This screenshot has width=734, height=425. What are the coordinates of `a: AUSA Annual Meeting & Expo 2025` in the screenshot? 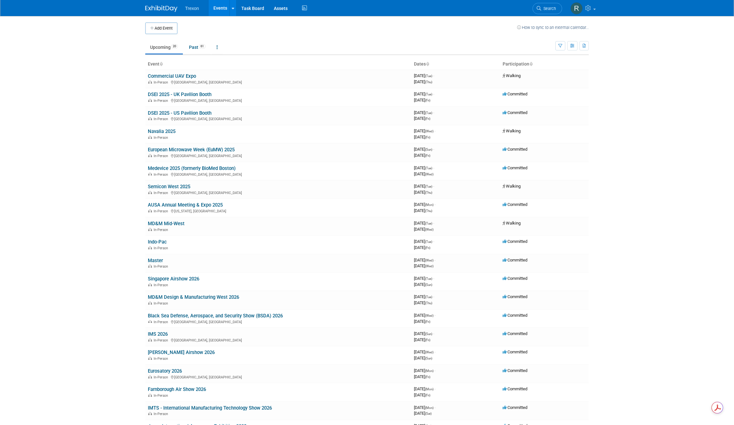 It's located at (185, 205).